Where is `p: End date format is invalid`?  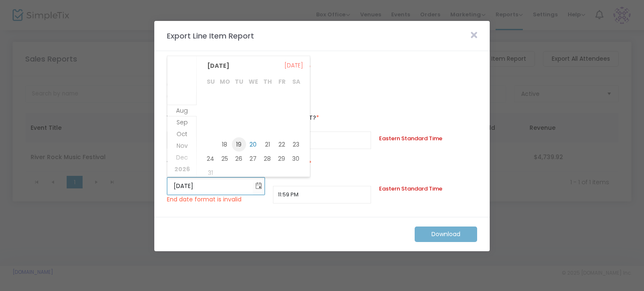
p: End date format is invalid is located at coordinates (204, 200).